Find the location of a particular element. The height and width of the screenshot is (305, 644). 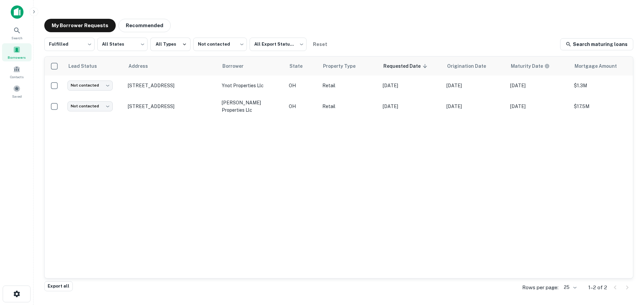

a: Borrowers is located at coordinates (16, 52).